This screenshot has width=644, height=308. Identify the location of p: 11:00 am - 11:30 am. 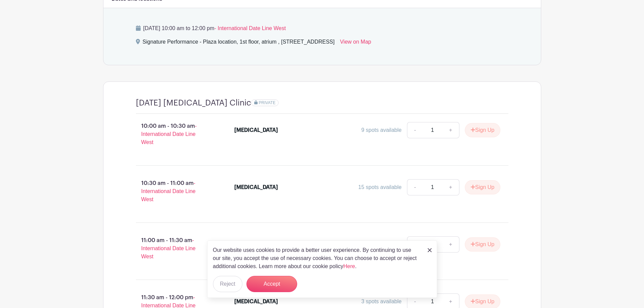
(174, 249).